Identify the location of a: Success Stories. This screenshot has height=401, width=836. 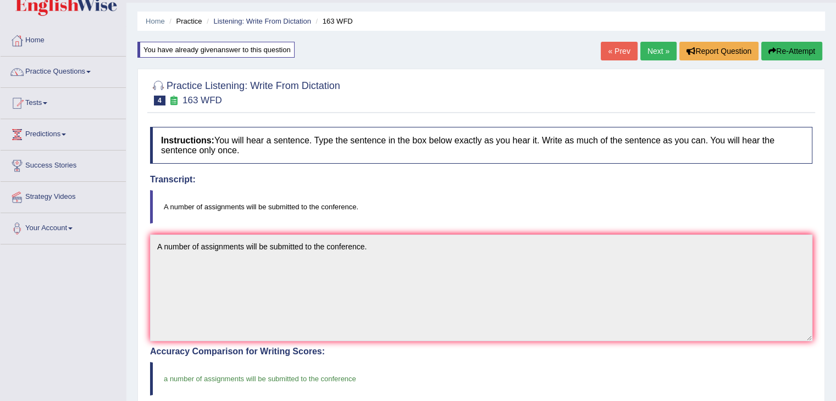
(63, 164).